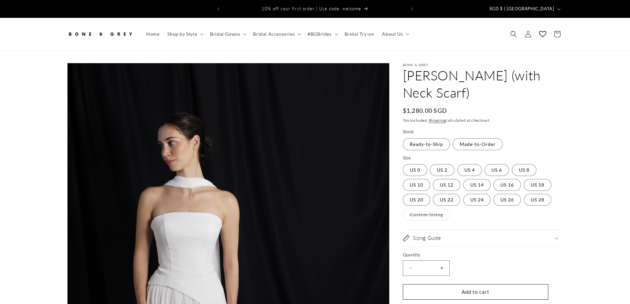 The image size is (630, 304). Describe the element at coordinates (395, 34) in the screenshot. I see `summary: About Us` at that location.